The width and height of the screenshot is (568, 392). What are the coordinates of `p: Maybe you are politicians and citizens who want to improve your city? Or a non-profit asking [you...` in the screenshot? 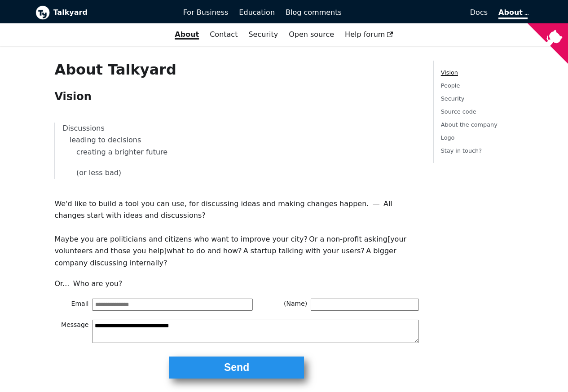 It's located at (237, 252).